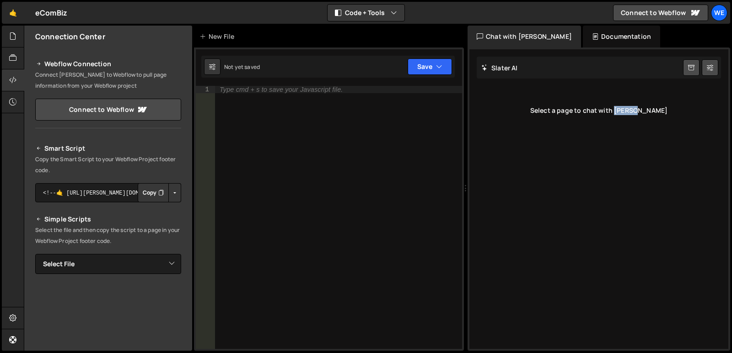 This screenshot has width=732, height=353. I want to click on div: Type cmd + s to save your Javascript file., so click(281, 90).